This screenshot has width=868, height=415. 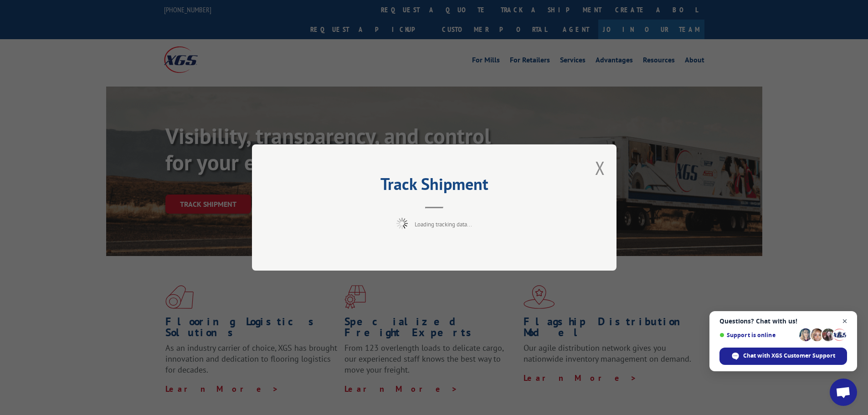 I want to click on span: Chat with XGS Customer Support, so click(x=789, y=355).